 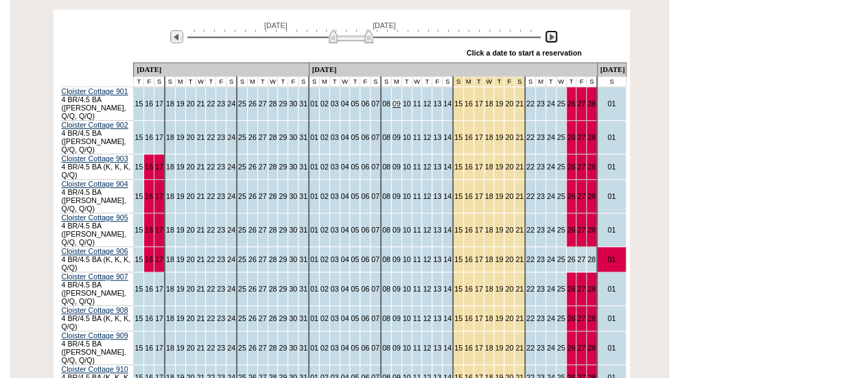 What do you see at coordinates (551, 37) in the screenshot?
I see `img: Next` at bounding box center [551, 37].